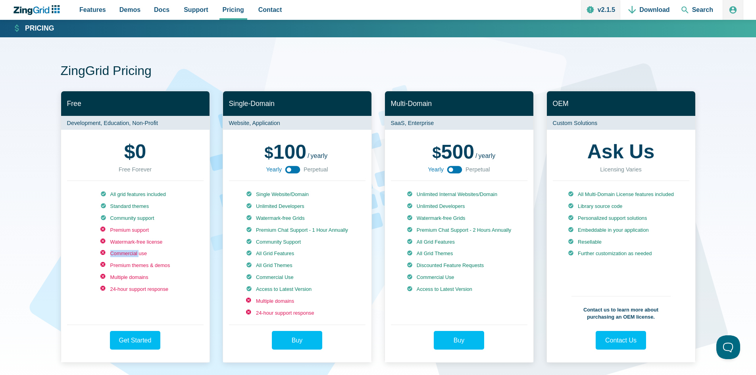 The height and width of the screenshot is (375, 756). Describe the element at coordinates (621, 169) in the screenshot. I see `div: Licensing Varies` at that location.